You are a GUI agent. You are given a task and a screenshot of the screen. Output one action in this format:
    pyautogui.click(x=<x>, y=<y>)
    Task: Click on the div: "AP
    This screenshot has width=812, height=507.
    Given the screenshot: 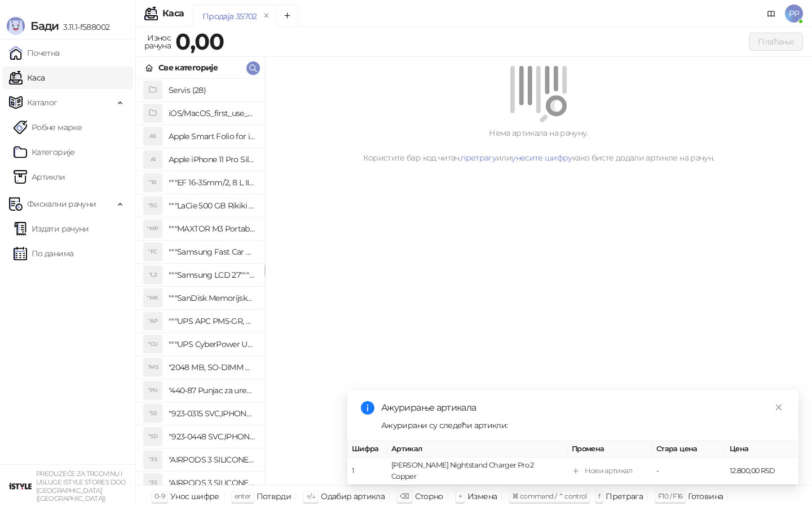 What is the action you would take?
    pyautogui.click(x=153, y=321)
    